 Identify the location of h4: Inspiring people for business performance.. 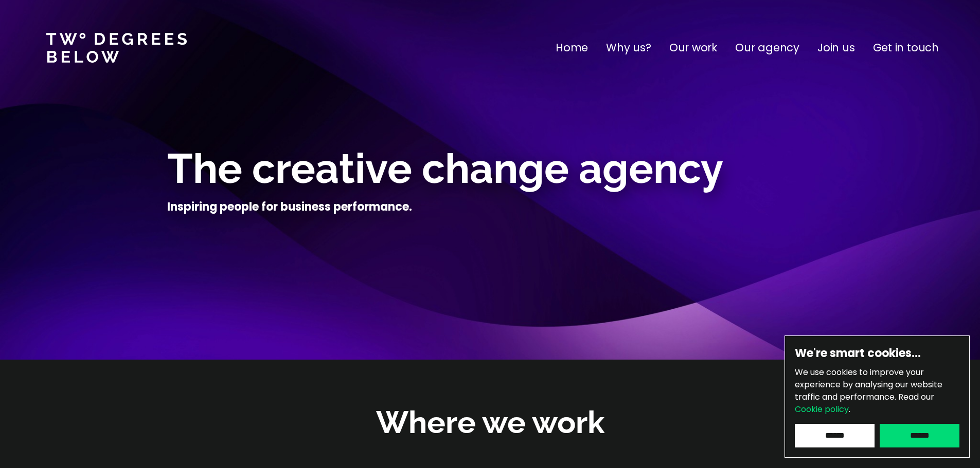
(290, 207).